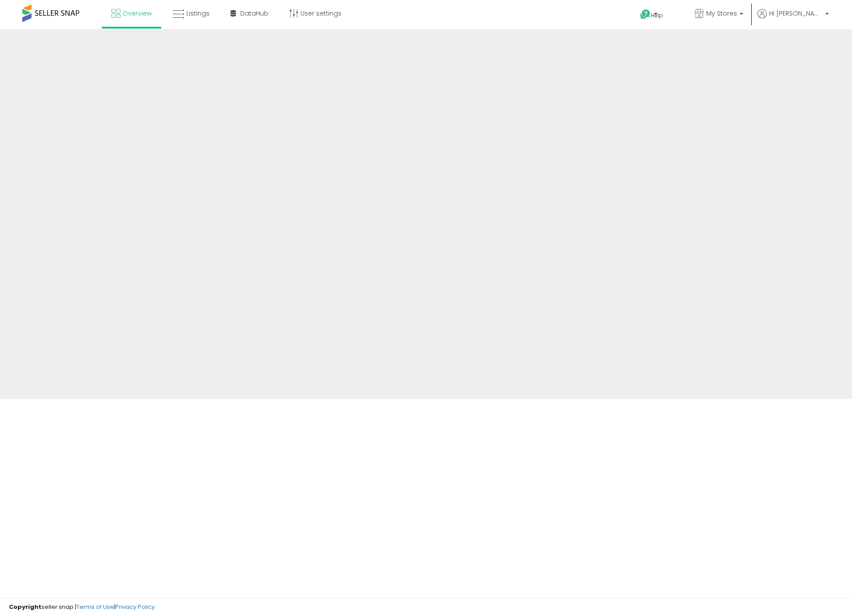 The height and width of the screenshot is (616, 852). What do you see at coordinates (645, 14) in the screenshot?
I see `i: Get Help` at bounding box center [645, 14].